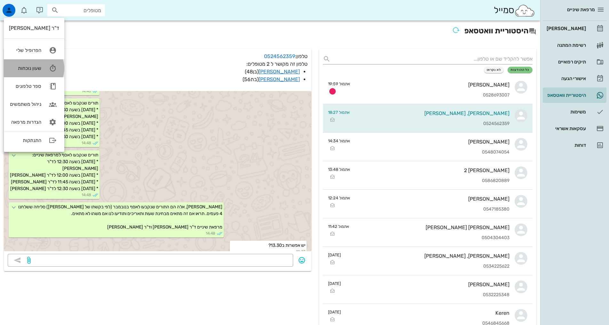 Image resolution: width=609 pixels, height=325 pixels. I want to click on div: דוחות, so click(566, 145).